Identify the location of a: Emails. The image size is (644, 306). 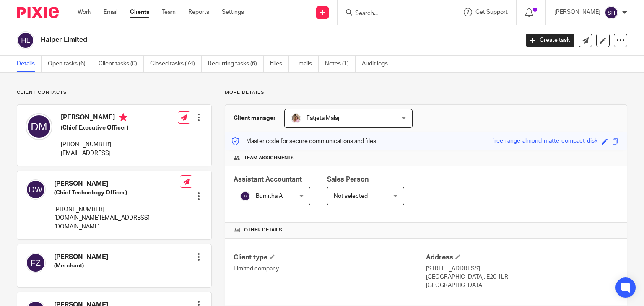
(307, 64).